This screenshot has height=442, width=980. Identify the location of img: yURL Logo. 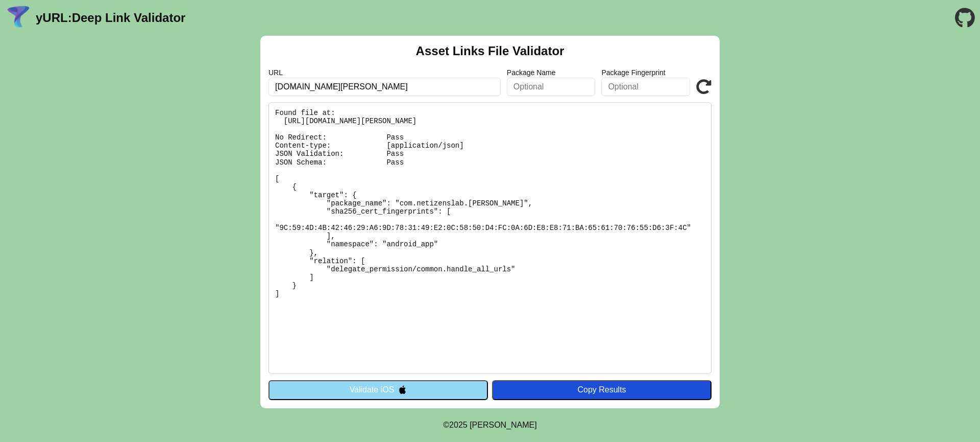
(18, 18).